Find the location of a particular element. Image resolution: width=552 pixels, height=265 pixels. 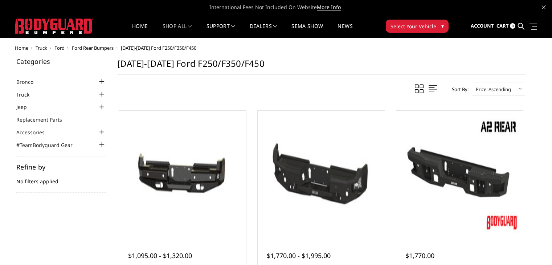

a: Support is located at coordinates (221, 30).